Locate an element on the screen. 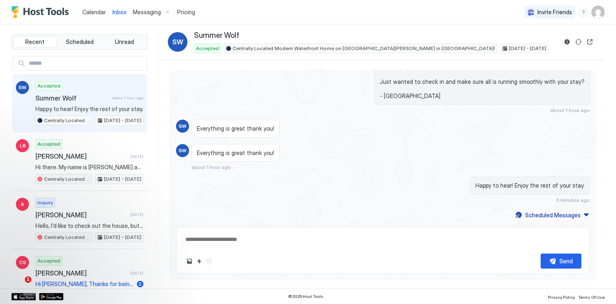 This screenshot has width=616, height=304. div: Host Tools Logo is located at coordinates (42, 12).